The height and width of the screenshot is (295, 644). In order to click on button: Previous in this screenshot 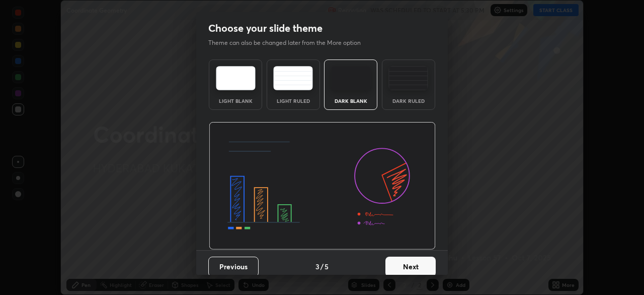, I will do `click(233, 267)`.